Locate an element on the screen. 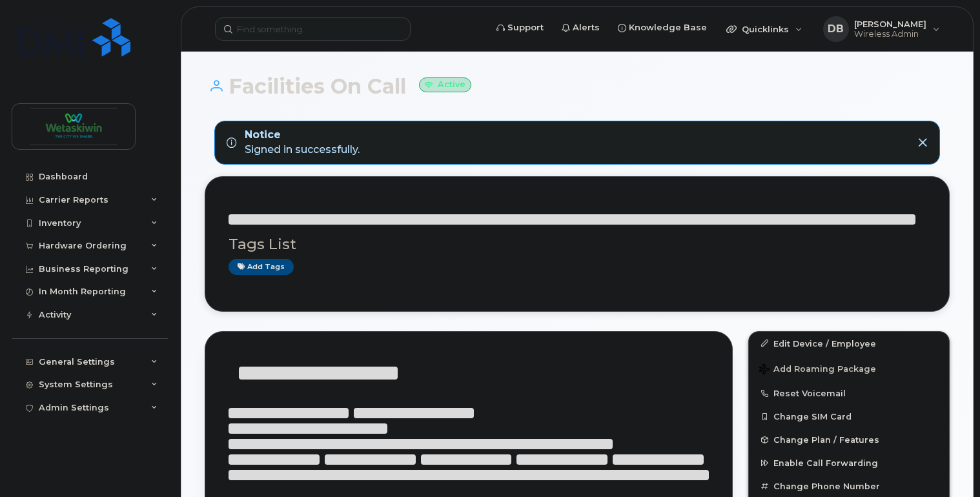 The image size is (980, 497). h1: Facilities On Call is located at coordinates (577, 86).